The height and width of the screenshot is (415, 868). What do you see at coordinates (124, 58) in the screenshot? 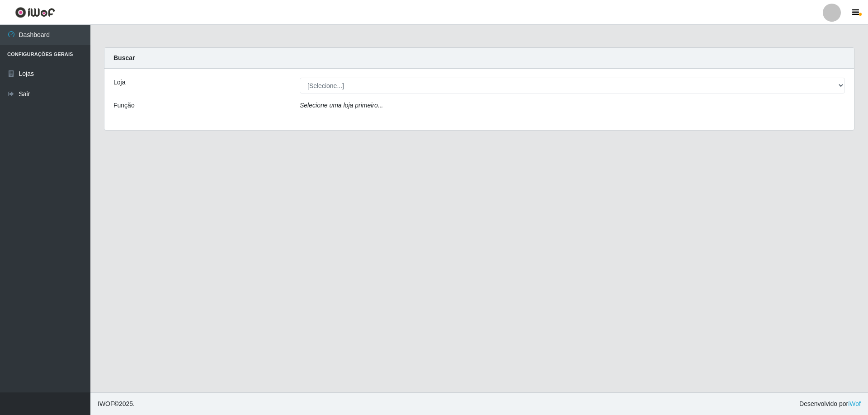
I see `strong: Buscar` at bounding box center [124, 58].